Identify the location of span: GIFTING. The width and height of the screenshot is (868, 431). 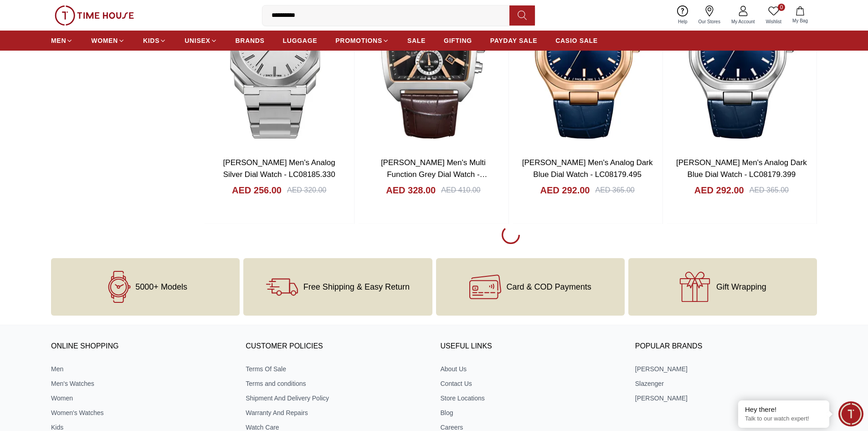
(458, 40).